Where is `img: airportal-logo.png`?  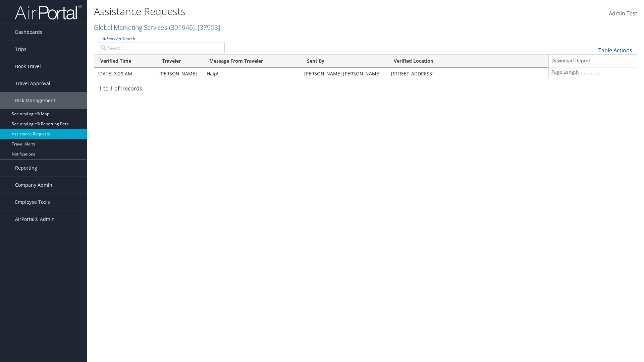 img: airportal-logo.png is located at coordinates (48, 12).